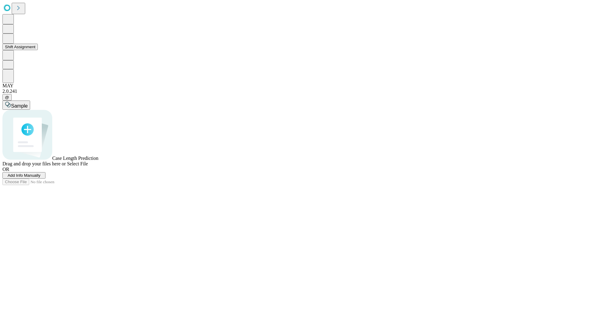 This screenshot has width=590, height=332. What do you see at coordinates (295, 86) in the screenshot?
I see `div: MAY` at bounding box center [295, 86].